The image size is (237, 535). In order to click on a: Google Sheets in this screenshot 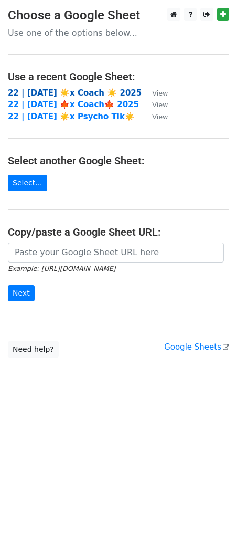, I will do `click(197, 347)`.